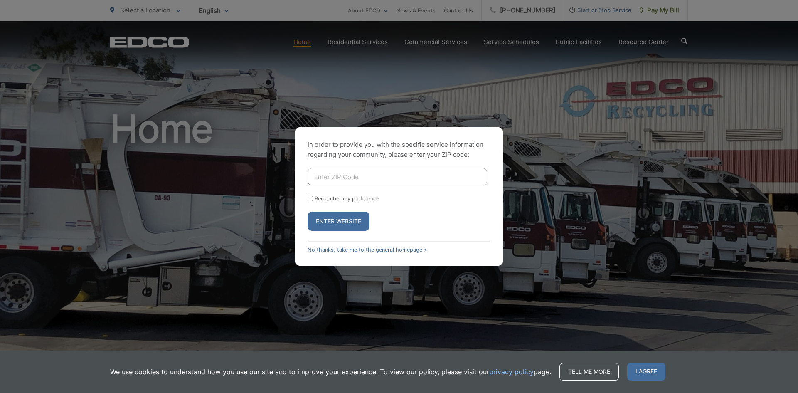  What do you see at coordinates (367, 249) in the screenshot?
I see `a: No thanks, take me to the general homepage >` at bounding box center [367, 249].